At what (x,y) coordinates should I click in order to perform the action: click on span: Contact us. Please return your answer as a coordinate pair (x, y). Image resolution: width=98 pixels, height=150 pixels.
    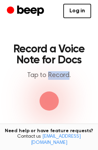
    Looking at the image, I should click on (49, 140).